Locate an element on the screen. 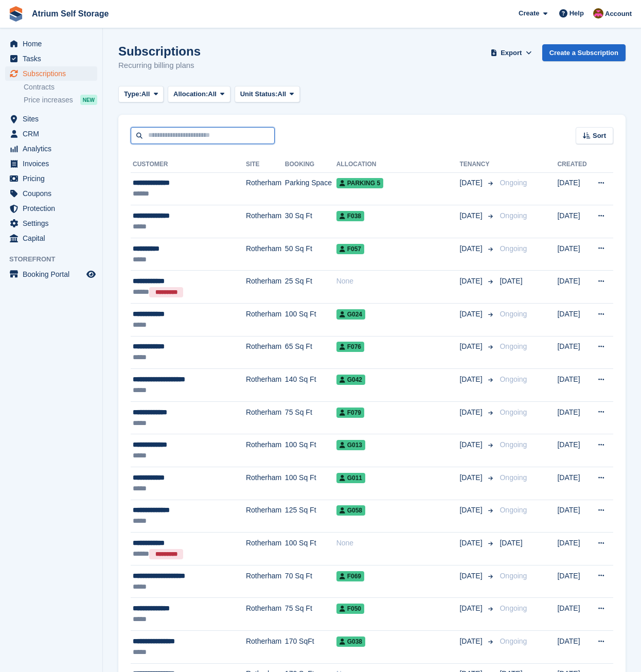  span: Coupons is located at coordinates (53, 193).